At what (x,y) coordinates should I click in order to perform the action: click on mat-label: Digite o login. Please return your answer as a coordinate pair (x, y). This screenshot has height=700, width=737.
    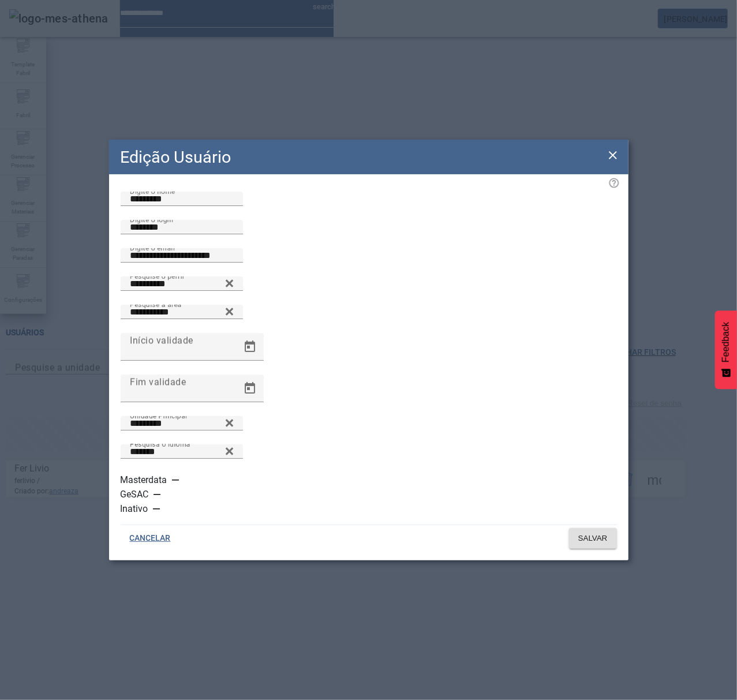
    Looking at the image, I should click on (151, 220).